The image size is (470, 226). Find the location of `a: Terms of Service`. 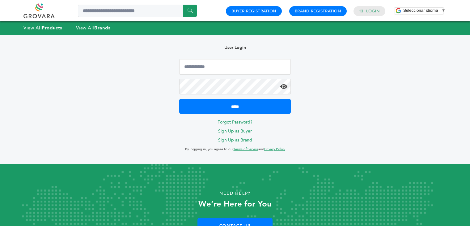

a: Terms of Service is located at coordinates (246, 149).